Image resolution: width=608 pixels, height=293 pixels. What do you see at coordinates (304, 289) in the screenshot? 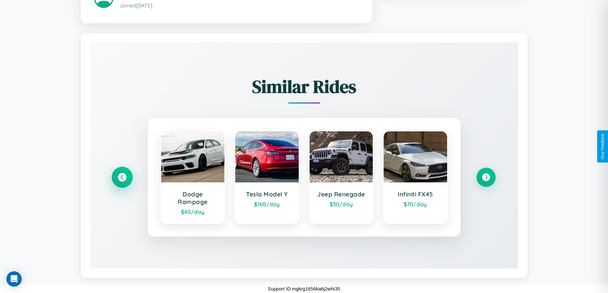
I see `p: Support ID: mgkrg1656ka6j2wht35` at bounding box center [304, 289].